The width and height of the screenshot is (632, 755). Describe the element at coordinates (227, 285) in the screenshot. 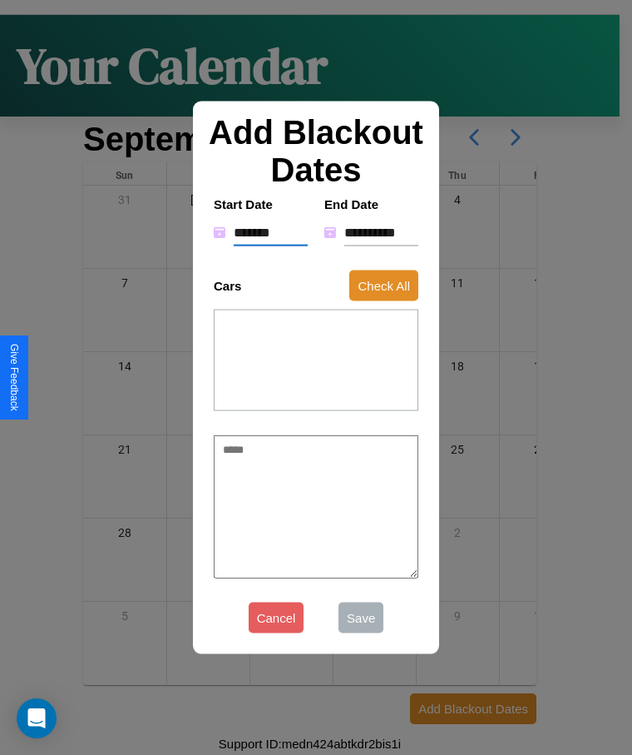

I see `h4: Cars` at that location.